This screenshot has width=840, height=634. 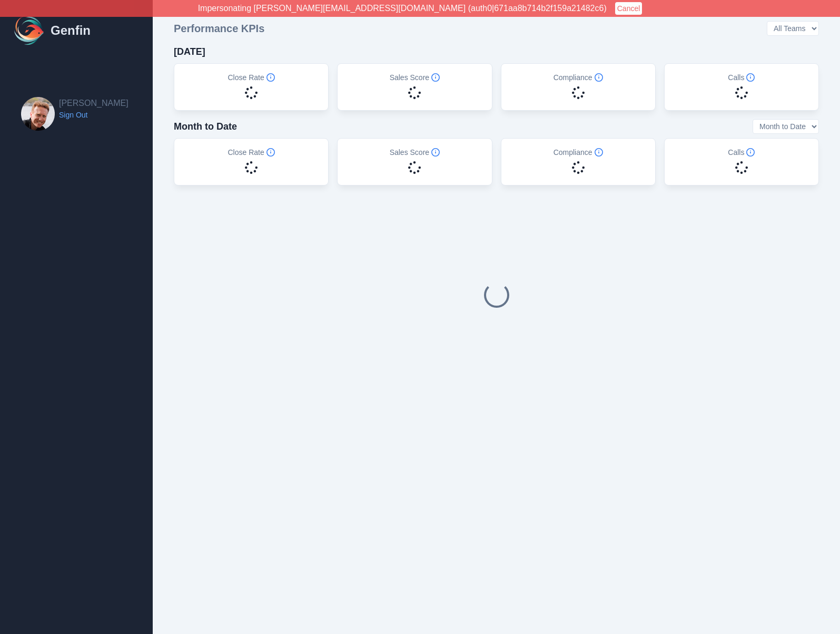 I want to click on img: Logo, so click(x=30, y=30).